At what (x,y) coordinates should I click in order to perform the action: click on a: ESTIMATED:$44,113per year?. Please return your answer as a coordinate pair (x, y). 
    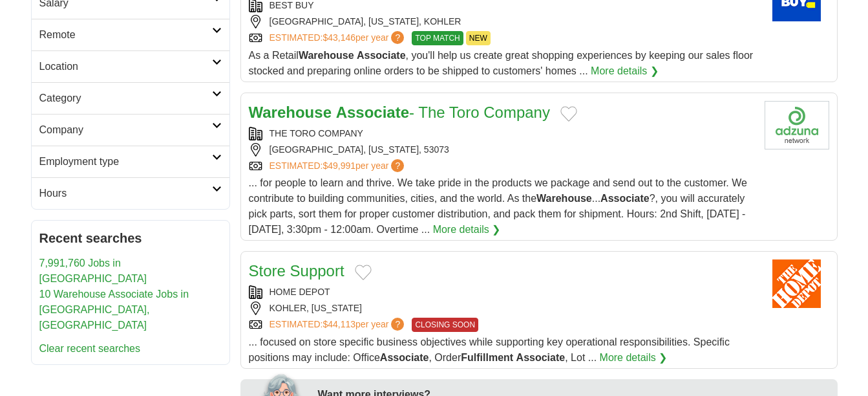
    Looking at the image, I should click on (338, 324).